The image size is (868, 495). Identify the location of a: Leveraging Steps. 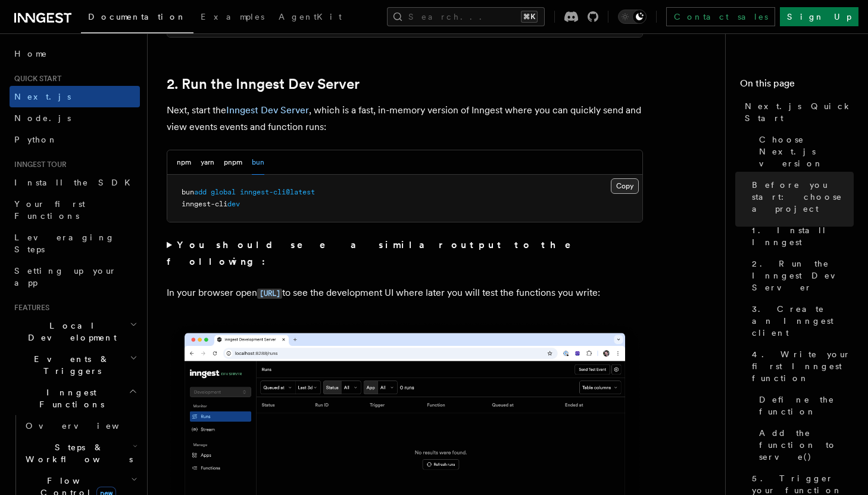
(75, 243).